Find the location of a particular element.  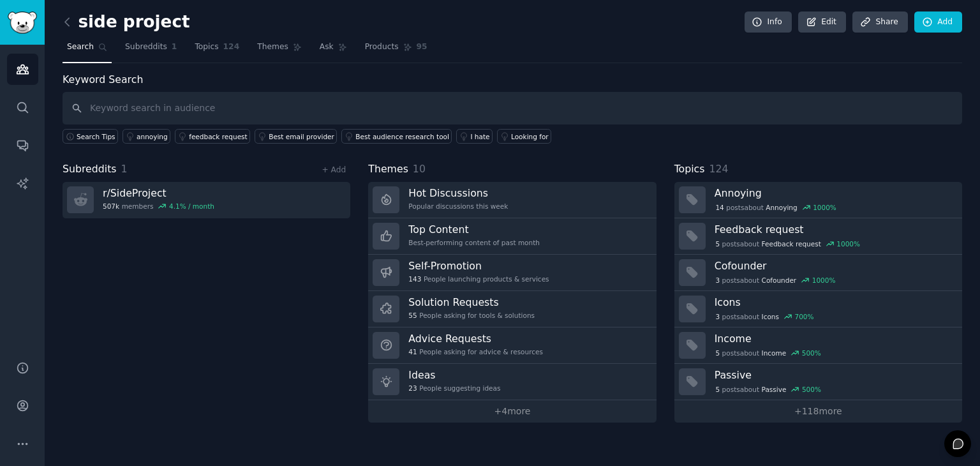

div: feedback request is located at coordinates (218, 137).